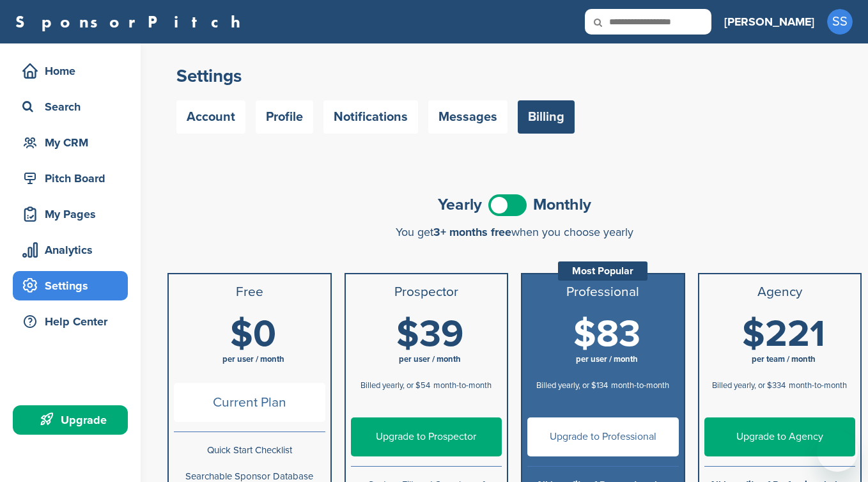 The image size is (868, 482). What do you see at coordinates (840, 22) in the screenshot?
I see `span: SS` at bounding box center [840, 22].